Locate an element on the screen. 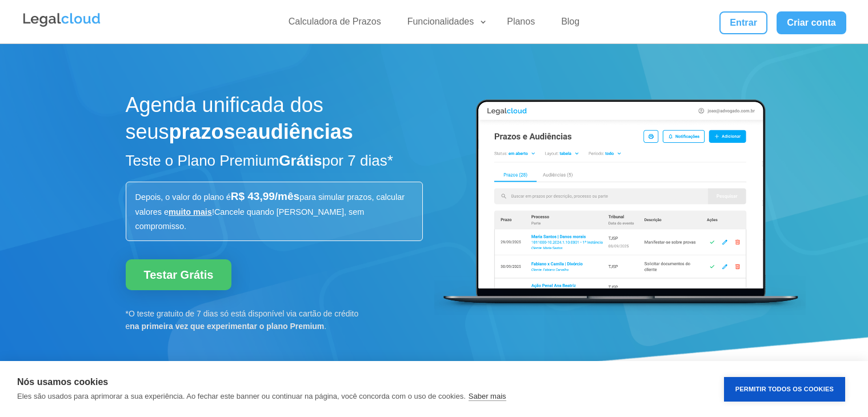 This screenshot has height=417, width=868. h1: Agenda unificada dos seus e is located at coordinates (274, 122).